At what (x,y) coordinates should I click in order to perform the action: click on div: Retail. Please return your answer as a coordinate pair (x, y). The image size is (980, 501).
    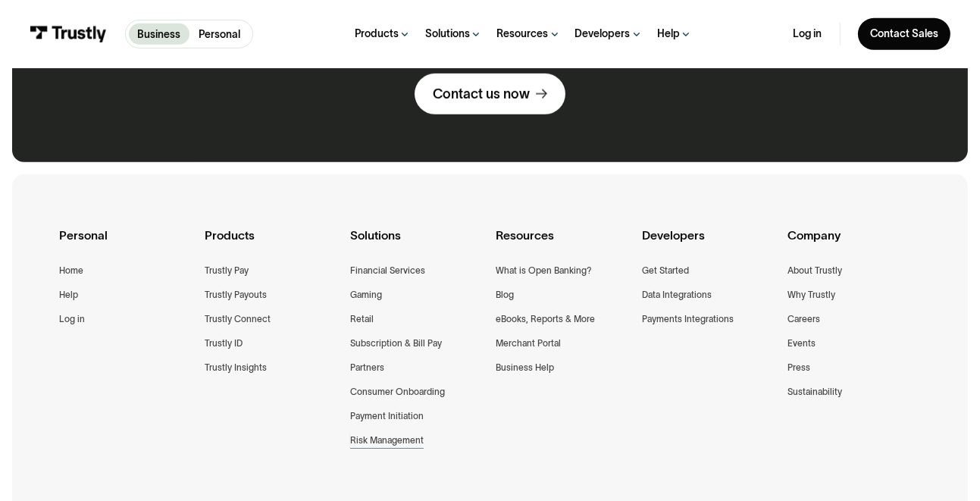
    Looking at the image, I should click on (362, 319).